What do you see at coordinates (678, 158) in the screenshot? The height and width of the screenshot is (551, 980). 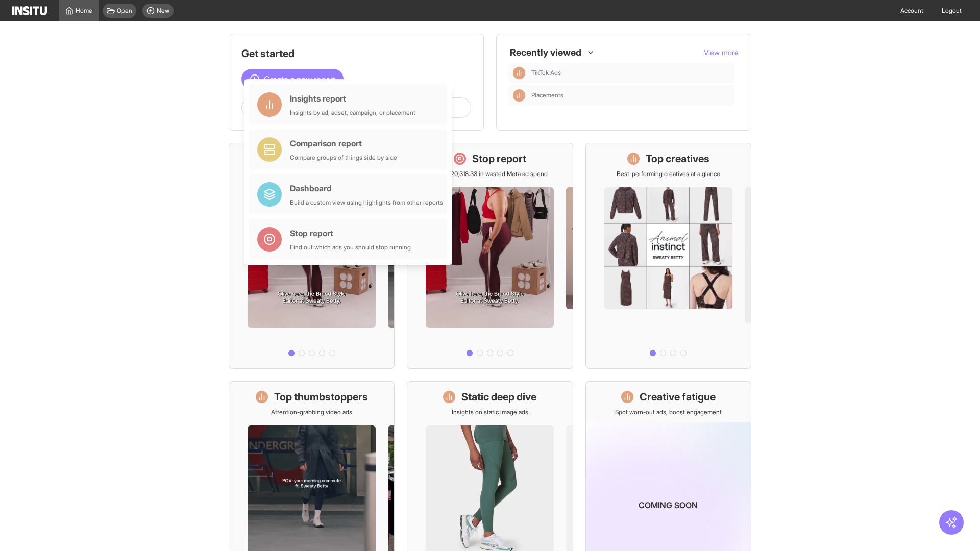 I see `h1: Top creatives` at bounding box center [678, 158].